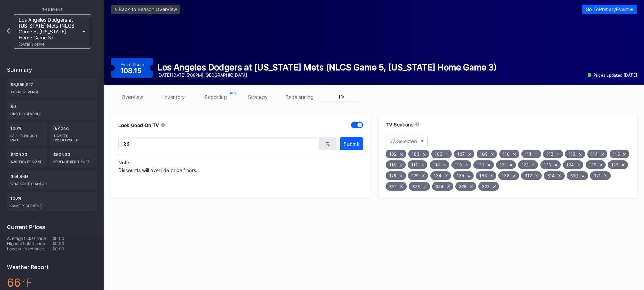 The width and height of the screenshot is (644, 290). I want to click on div: Sell Through Rate, so click(27, 136).